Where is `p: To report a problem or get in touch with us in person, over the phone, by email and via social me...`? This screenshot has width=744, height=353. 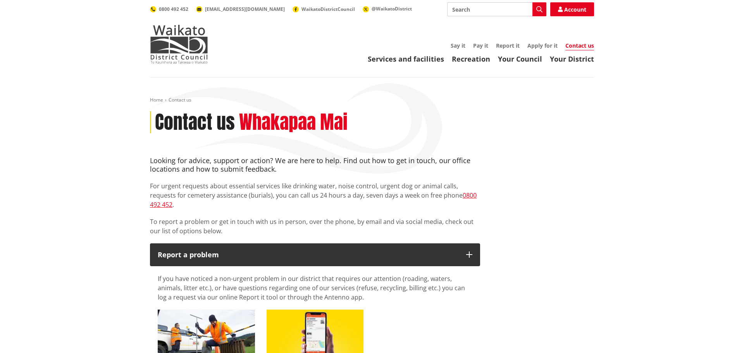
p: To report a problem or get in touch with us in person, over the phone, by email and via social me... is located at coordinates (315, 226).